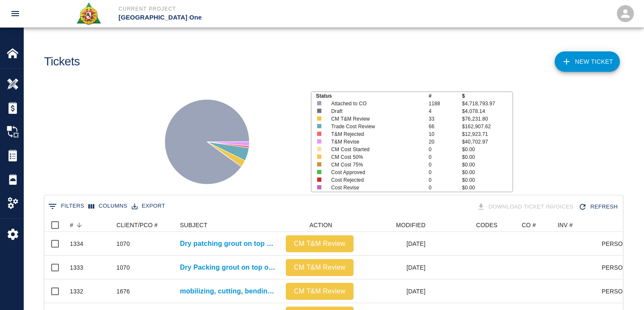  What do you see at coordinates (375, 104) in the screenshot?
I see `p: Attached to CO` at bounding box center [375, 104].